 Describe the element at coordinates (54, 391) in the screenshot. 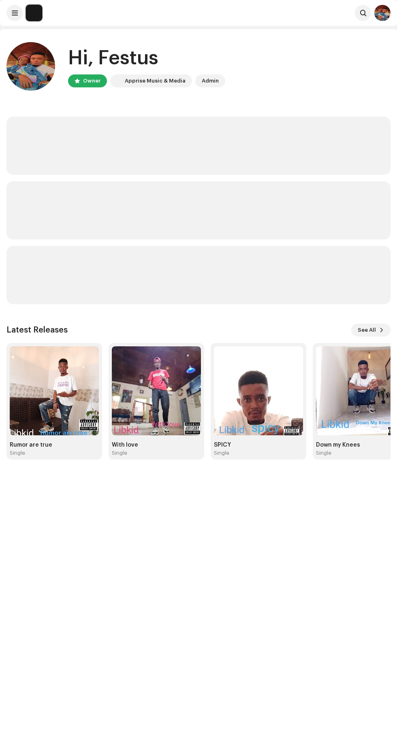

I see `img: 2bba3b60-f0c8-4a1f-b608-c5316fd52620` at that location.